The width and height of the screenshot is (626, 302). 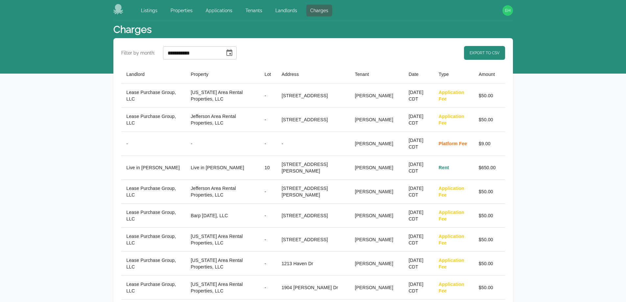 What do you see at coordinates (268, 74) in the screenshot?
I see `th: Lot` at bounding box center [268, 74].